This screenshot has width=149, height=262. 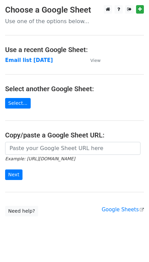 What do you see at coordinates (92, 60) in the screenshot?
I see `a: View` at bounding box center [92, 60].